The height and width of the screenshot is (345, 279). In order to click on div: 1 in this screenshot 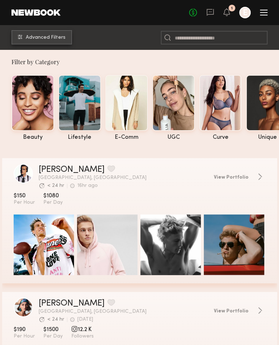, I will do `click(232, 8)`.